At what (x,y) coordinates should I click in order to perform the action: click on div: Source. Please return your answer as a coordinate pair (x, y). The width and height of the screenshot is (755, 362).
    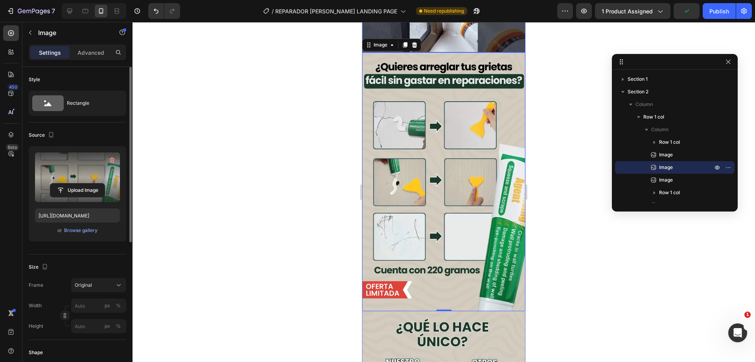
    Looking at the image, I should click on (42, 135).